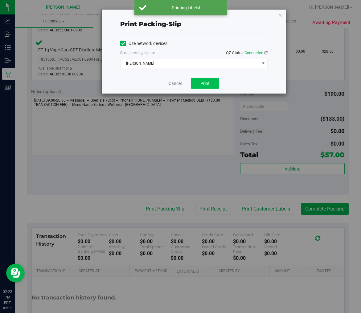 This screenshot has width=361, height=313. What do you see at coordinates (205, 84) in the screenshot?
I see `button: Print` at bounding box center [205, 84].